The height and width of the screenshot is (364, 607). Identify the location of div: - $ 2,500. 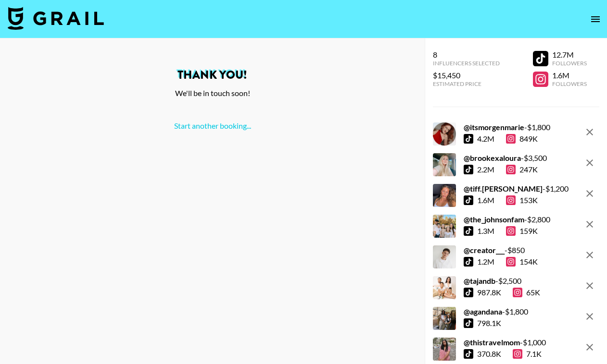
(502, 281).